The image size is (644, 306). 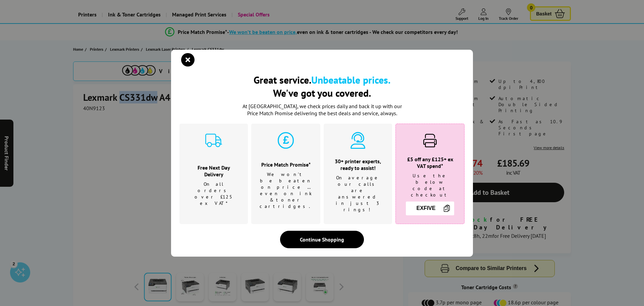 What do you see at coordinates (286, 140) in the screenshot?
I see `img: price-promise-cyan.svg` at bounding box center [286, 140].